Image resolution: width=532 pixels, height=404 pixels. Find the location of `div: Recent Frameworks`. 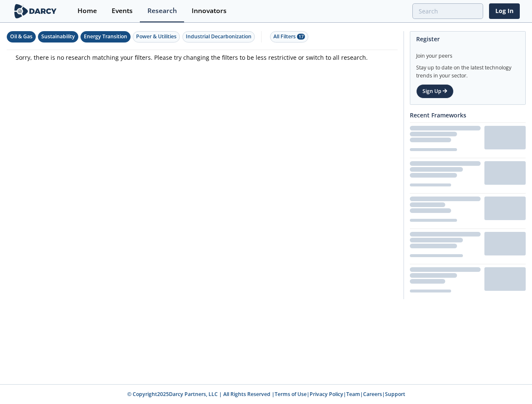

div: Recent Frameworks is located at coordinates (467, 115).